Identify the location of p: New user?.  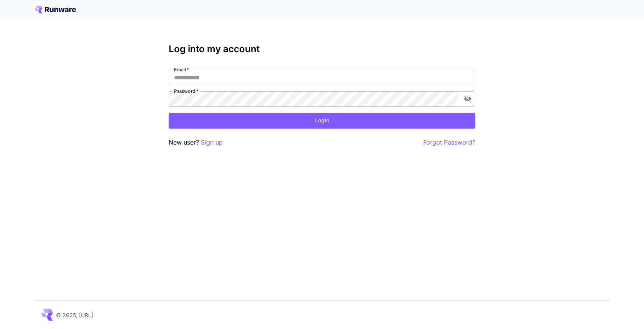
(196, 142).